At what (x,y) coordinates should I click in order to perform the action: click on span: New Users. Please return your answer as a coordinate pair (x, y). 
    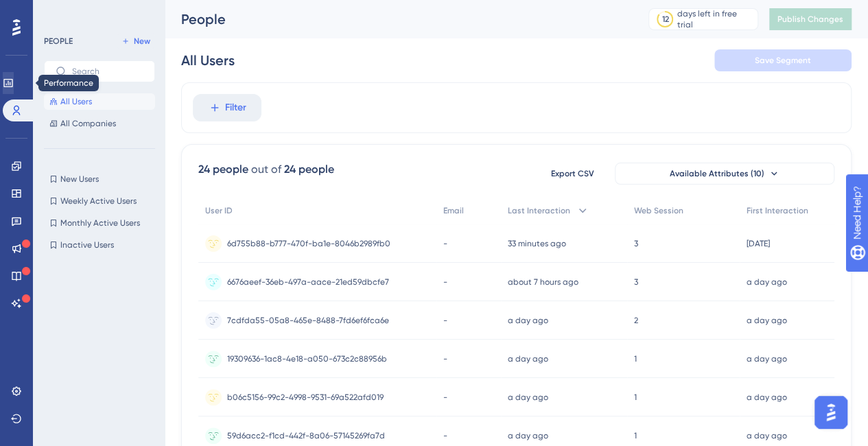
    Looking at the image, I should click on (79, 179).